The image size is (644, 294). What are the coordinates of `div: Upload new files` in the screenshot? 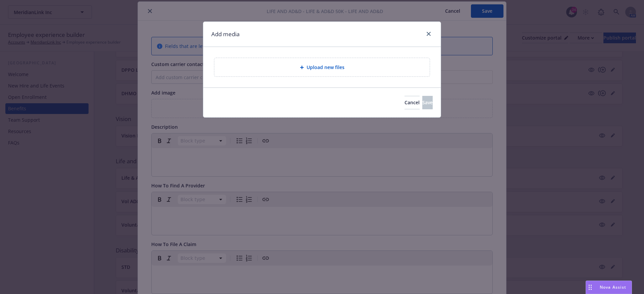 It's located at (322, 67).